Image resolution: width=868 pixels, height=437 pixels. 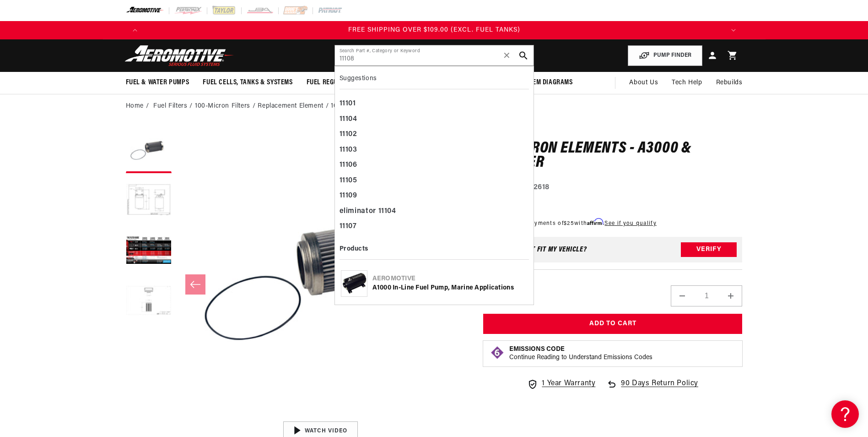 What do you see at coordinates (569, 223) in the screenshot?
I see `span: $25` at bounding box center [569, 223].